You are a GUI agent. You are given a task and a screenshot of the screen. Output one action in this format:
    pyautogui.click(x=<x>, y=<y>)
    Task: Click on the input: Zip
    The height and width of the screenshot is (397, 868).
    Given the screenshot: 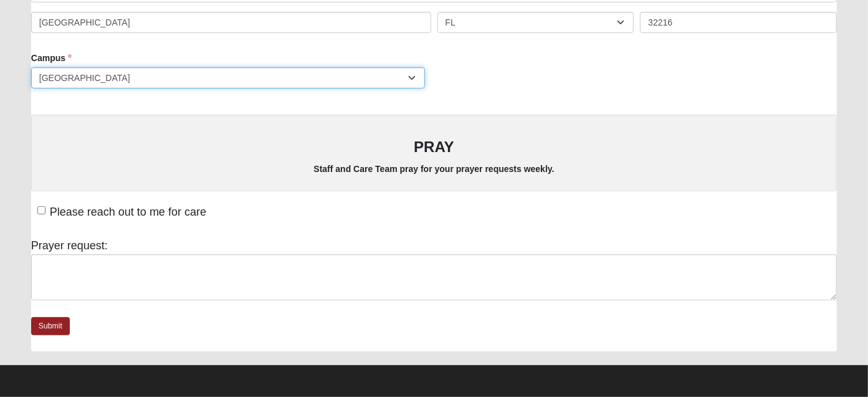 What is the action you would take?
    pyautogui.click(x=739, y=22)
    